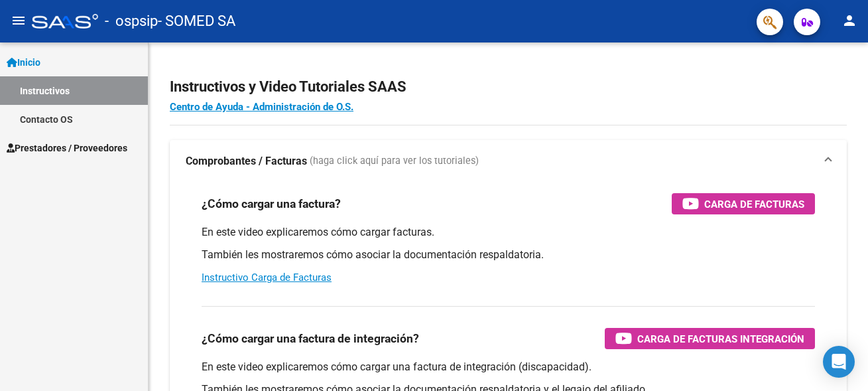  What do you see at coordinates (196, 21) in the screenshot?
I see `span: - SOMED SA` at bounding box center [196, 21].